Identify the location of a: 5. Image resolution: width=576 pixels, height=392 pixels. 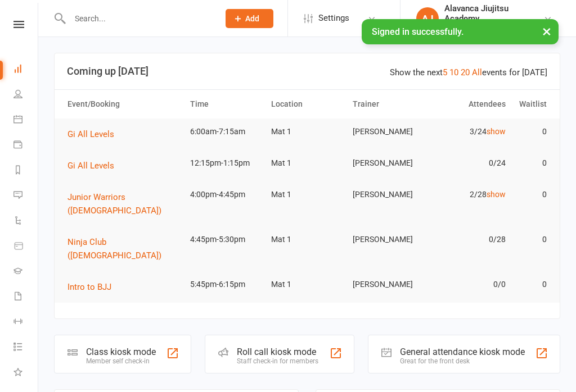
(445, 73).